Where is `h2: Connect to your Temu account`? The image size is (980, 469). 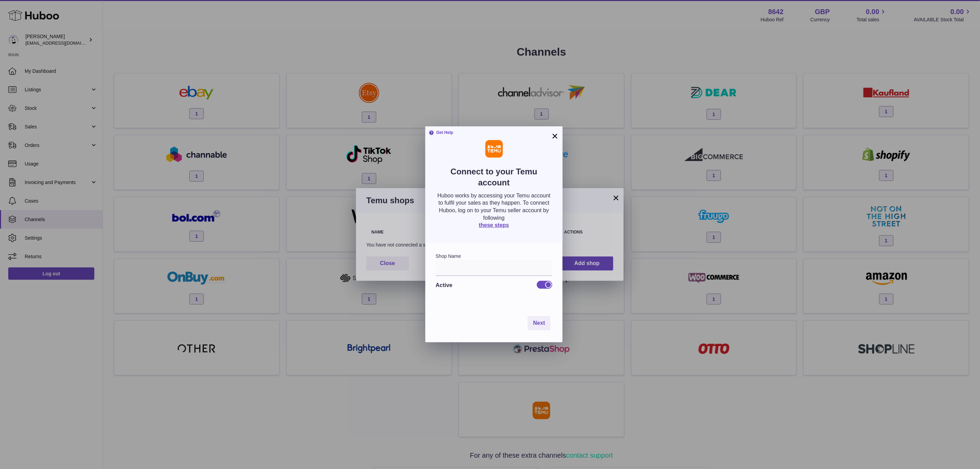 h2: Connect to your Temu account is located at coordinates (494, 178).